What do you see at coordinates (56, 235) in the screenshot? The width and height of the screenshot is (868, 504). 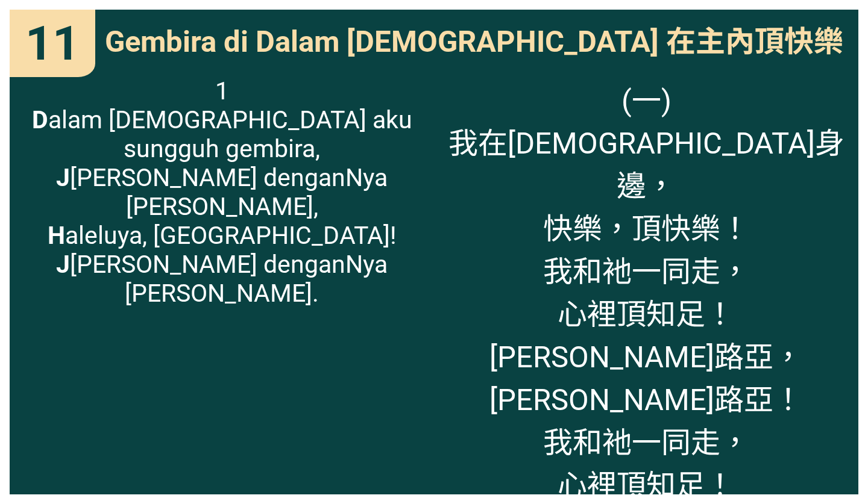 I see `b: H` at bounding box center [56, 235].